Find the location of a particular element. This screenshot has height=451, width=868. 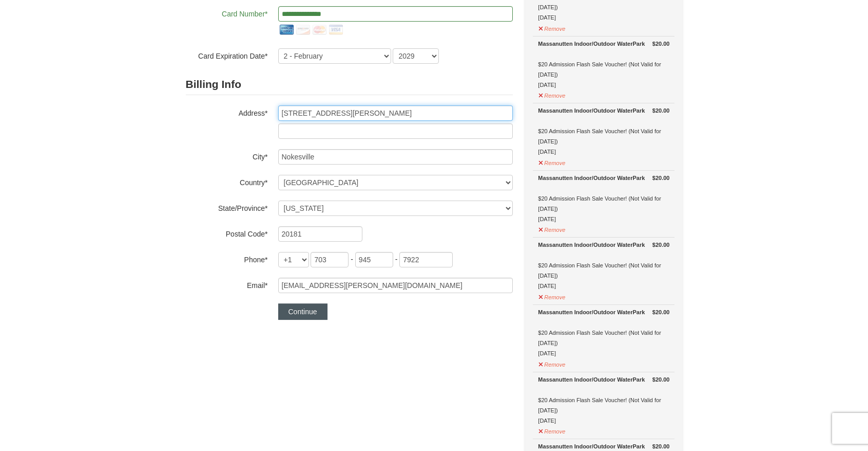

h2: Billing Info is located at coordinates (349, 84).